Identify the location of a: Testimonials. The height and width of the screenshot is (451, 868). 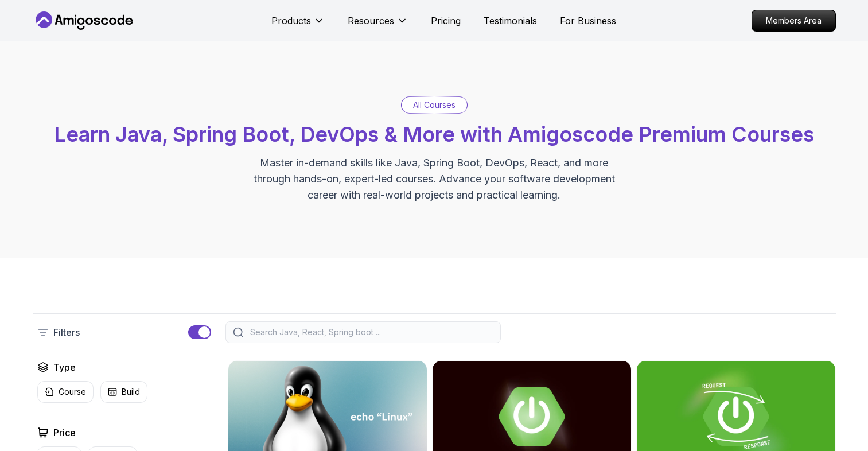
(510, 21).